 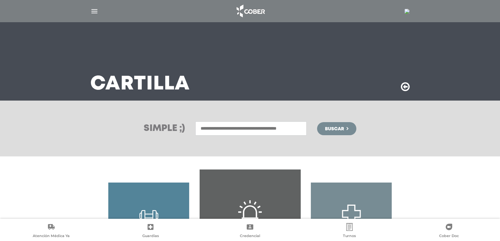 What do you see at coordinates (349, 232) in the screenshot?
I see `a: Turnos` at bounding box center [349, 232].